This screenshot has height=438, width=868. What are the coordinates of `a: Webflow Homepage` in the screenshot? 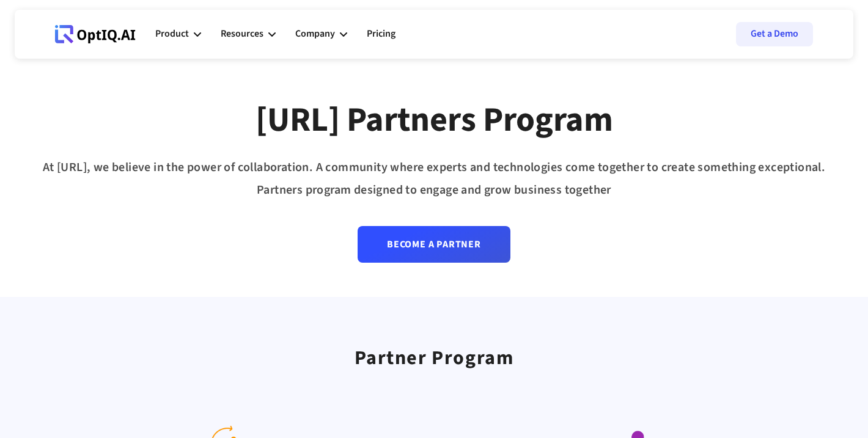 It's located at (96, 34).